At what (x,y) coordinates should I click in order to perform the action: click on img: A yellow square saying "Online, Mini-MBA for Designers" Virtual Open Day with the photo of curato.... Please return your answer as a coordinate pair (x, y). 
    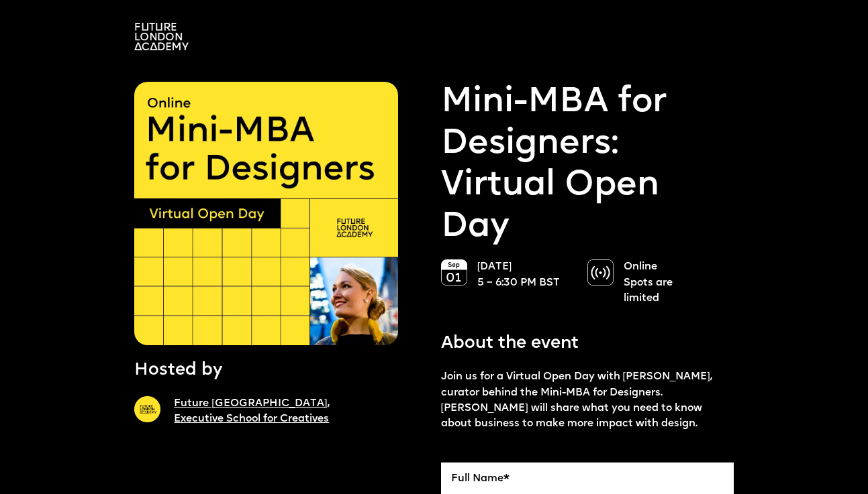
    Looking at the image, I should click on (266, 214).